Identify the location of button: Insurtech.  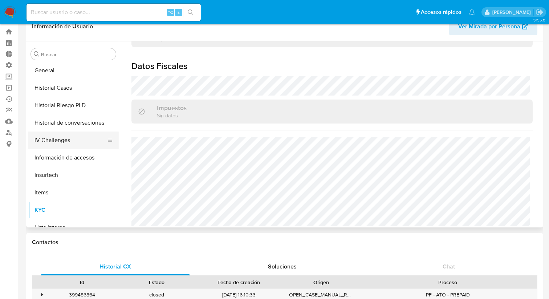
(73, 175).